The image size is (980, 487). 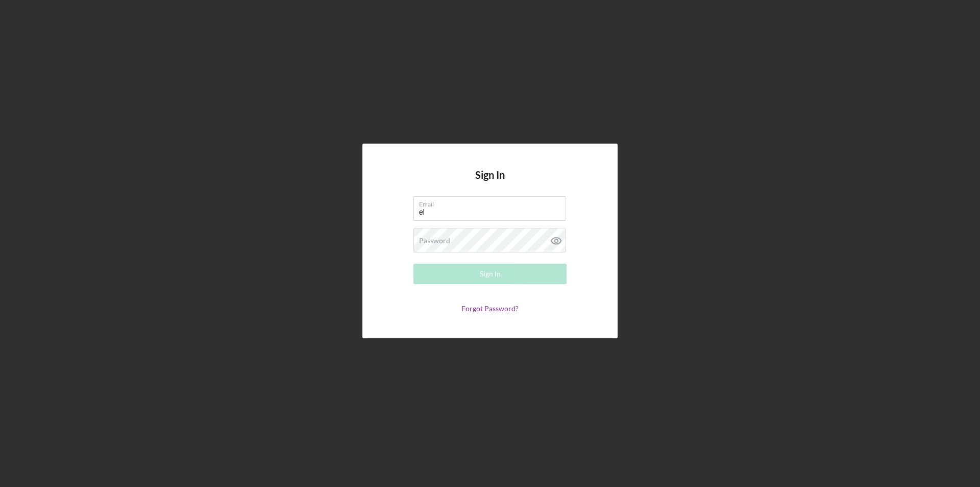 I want to click on label: Email, so click(x=492, y=203).